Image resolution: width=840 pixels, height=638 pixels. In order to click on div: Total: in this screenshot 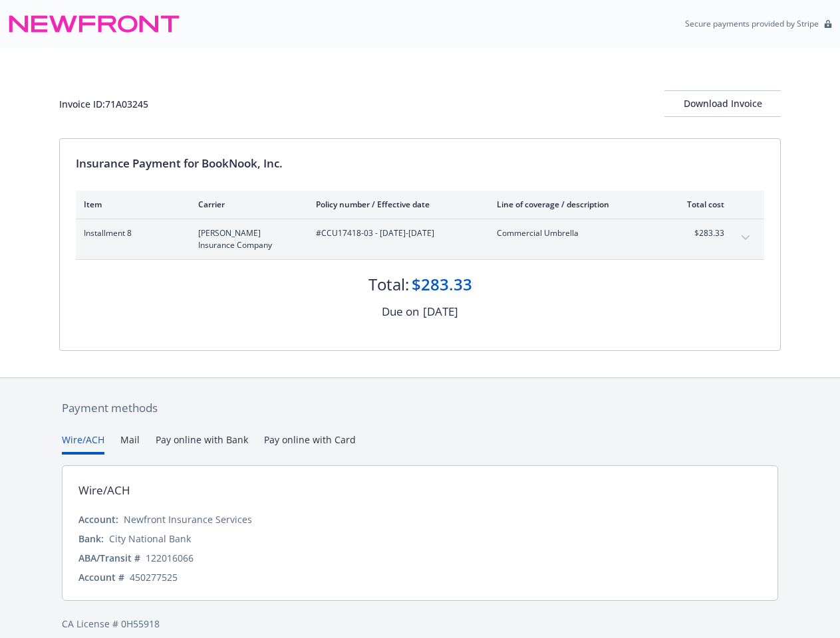, I will do `click(389, 284)`.